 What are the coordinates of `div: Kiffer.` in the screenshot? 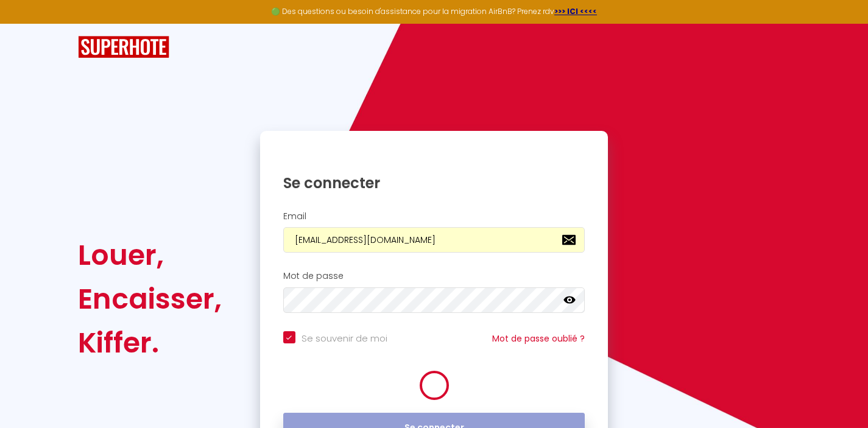 It's located at (150, 343).